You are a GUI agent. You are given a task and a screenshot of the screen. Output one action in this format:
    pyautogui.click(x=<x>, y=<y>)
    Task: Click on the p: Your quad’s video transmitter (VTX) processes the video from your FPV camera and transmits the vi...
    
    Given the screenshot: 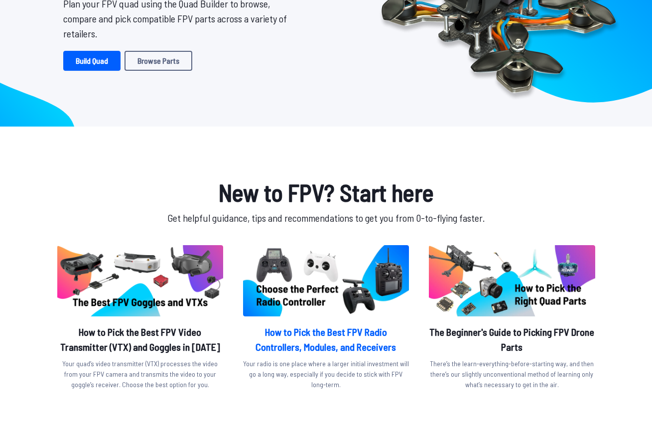 What is the action you would take?
    pyautogui.click(x=140, y=374)
    